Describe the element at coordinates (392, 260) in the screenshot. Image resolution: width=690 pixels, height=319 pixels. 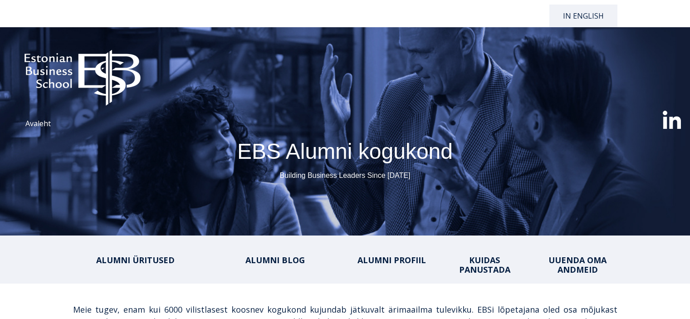
I see `span: ALUMNI PROFIIL` at that location.